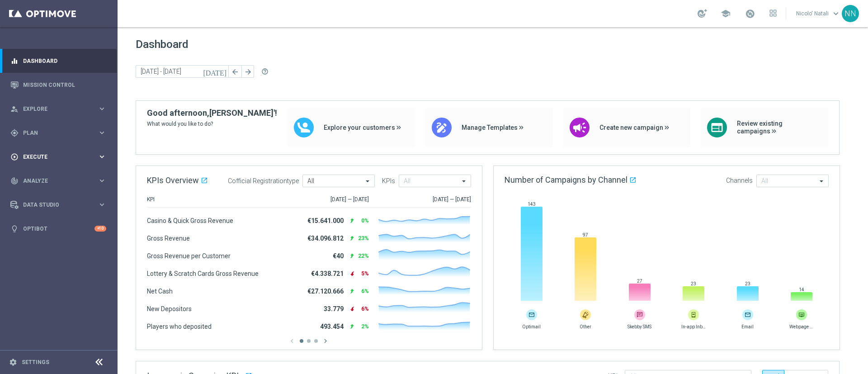 The height and width of the screenshot is (374, 868). What do you see at coordinates (726, 14) in the screenshot?
I see `span: school` at bounding box center [726, 14].